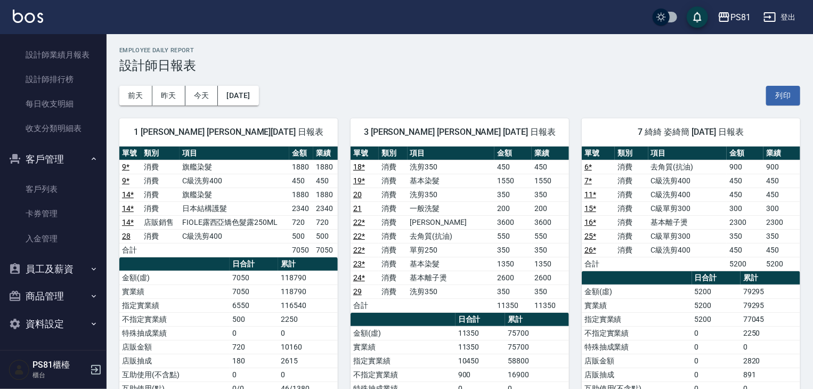 The width and height of the screenshot is (813, 389). I want to click on td: 300, so click(782, 208).